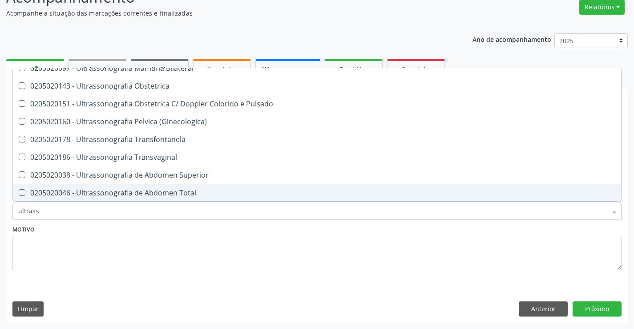  What do you see at coordinates (312, 211) in the screenshot?
I see `input: Buscar por procedimentos` at bounding box center [312, 211].